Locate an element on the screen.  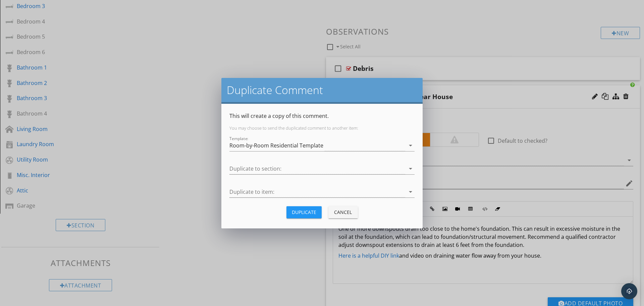
p: You may choose to send the duplicated comment to another item: is located at coordinates (322, 128).